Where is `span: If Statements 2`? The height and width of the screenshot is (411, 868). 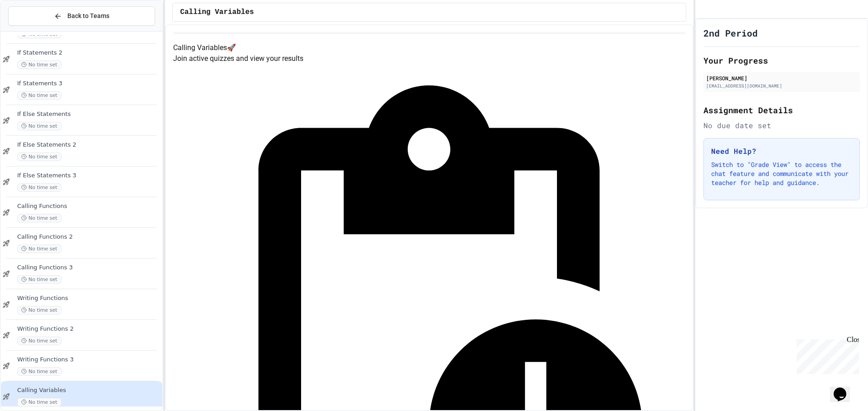
span: If Statements 2 is located at coordinates (89, 53).